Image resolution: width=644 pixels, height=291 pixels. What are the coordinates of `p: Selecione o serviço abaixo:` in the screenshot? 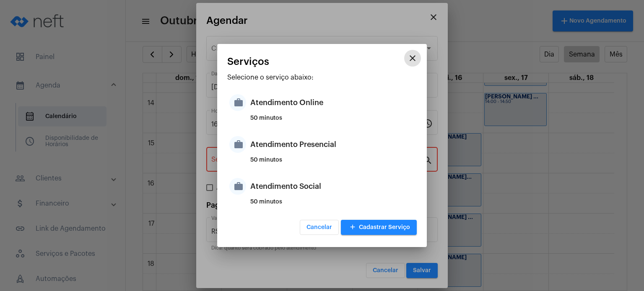 It's located at (322, 77).